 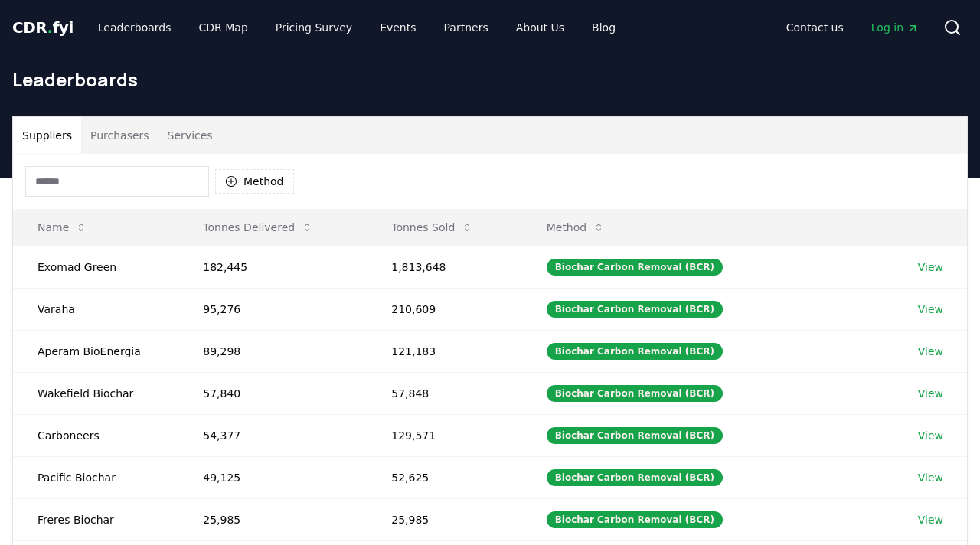 What do you see at coordinates (603, 28) in the screenshot?
I see `a: Blog` at bounding box center [603, 28].